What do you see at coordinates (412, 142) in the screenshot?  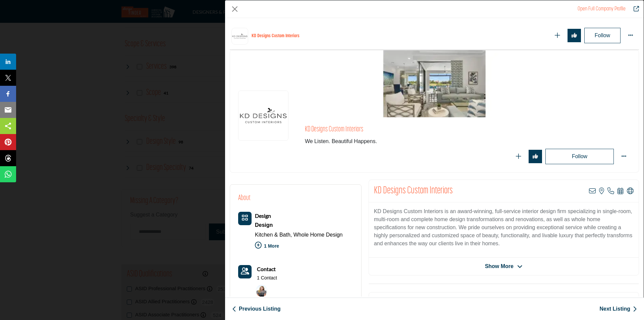 I see `span: We Listen. Beautiful Happens.` at bounding box center [412, 142].